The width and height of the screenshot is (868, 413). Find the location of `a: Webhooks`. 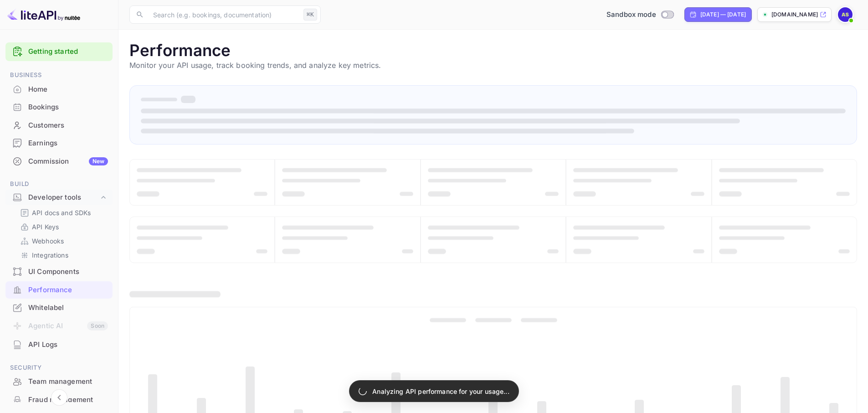

a: Webhooks is located at coordinates (63, 241).